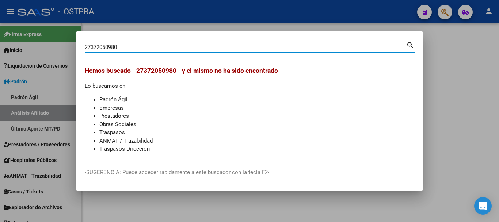  I want to click on li: Obras Sociales, so click(257, 124).